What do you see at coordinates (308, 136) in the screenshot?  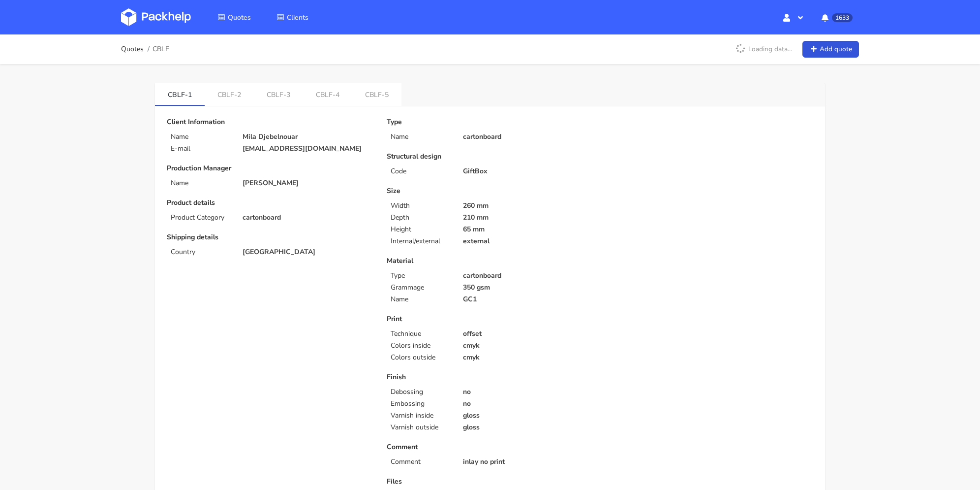 I see `p: Mila Djebelnouar` at bounding box center [308, 136].